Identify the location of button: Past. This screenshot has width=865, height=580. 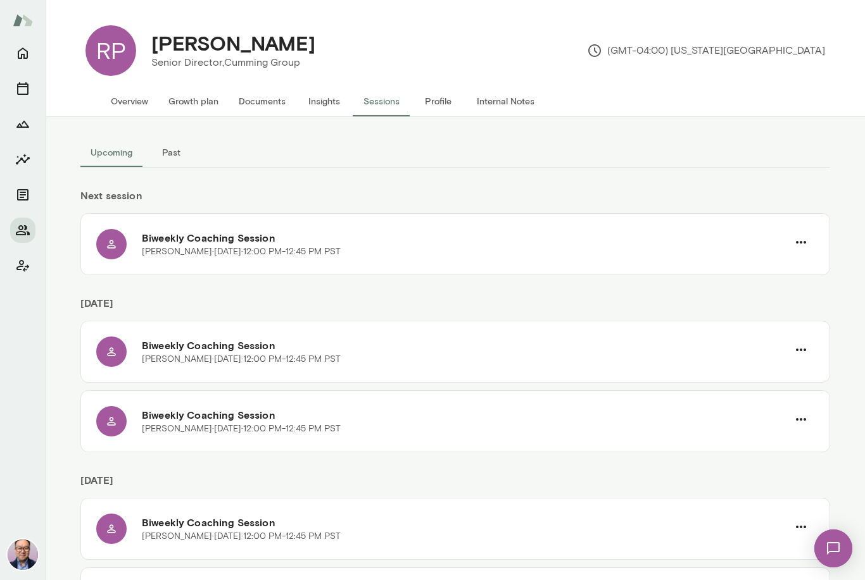
(171, 153).